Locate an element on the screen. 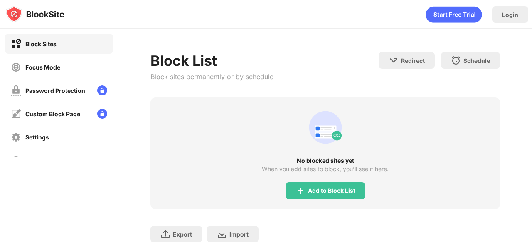  div: Settings is located at coordinates (37, 137).